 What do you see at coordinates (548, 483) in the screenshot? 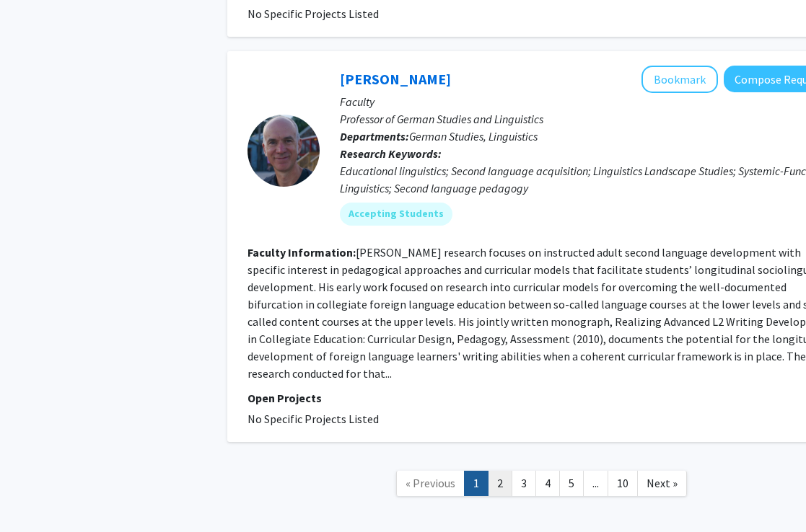
I see `a: 4` at bounding box center [548, 483].